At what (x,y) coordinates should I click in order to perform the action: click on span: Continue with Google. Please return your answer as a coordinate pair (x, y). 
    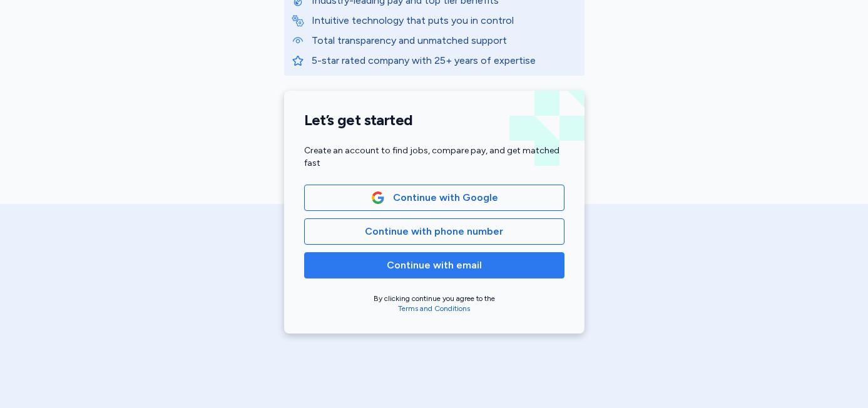
    Looking at the image, I should click on (446, 197).